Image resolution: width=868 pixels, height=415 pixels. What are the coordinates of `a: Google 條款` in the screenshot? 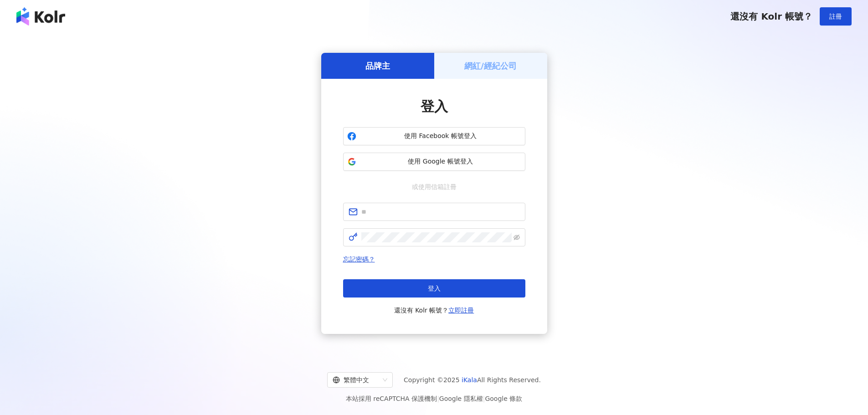 It's located at (504, 398).